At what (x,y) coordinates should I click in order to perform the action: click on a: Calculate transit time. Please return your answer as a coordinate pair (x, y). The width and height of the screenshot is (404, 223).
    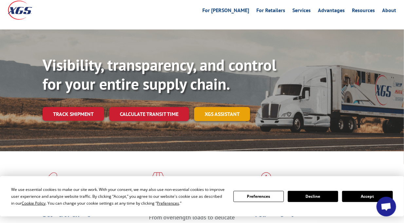
    Looking at the image, I should click on (149, 114).